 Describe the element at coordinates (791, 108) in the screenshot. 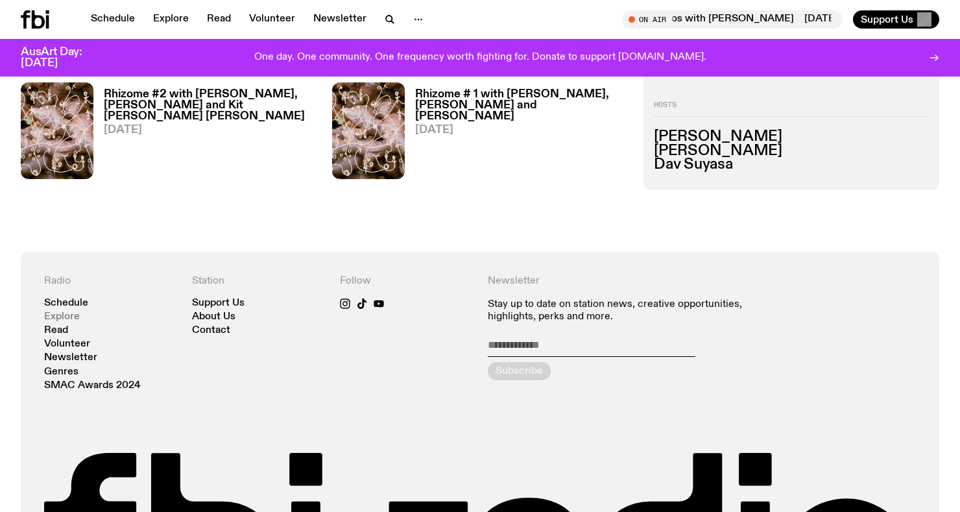

I see `h2: Hosts` at that location.